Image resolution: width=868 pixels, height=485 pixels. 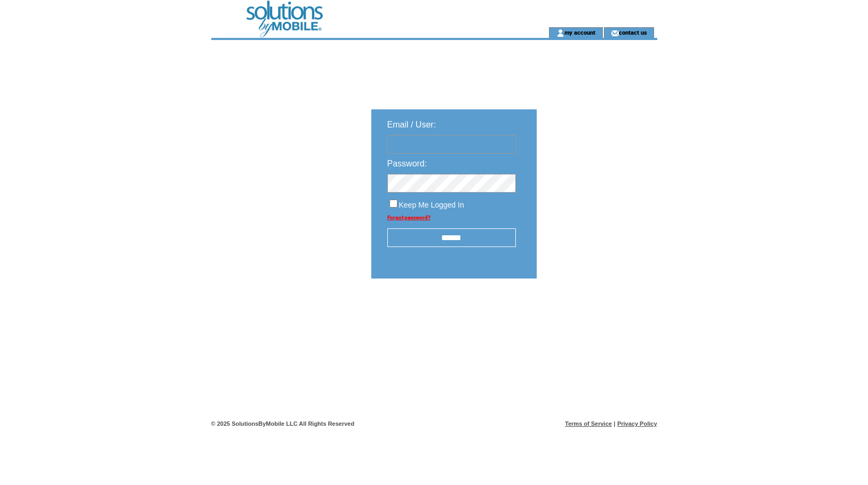 What do you see at coordinates (283, 423) in the screenshot?
I see `span: © 2025 SolutionsByMobile LLC All Rights Reserved` at bounding box center [283, 423].